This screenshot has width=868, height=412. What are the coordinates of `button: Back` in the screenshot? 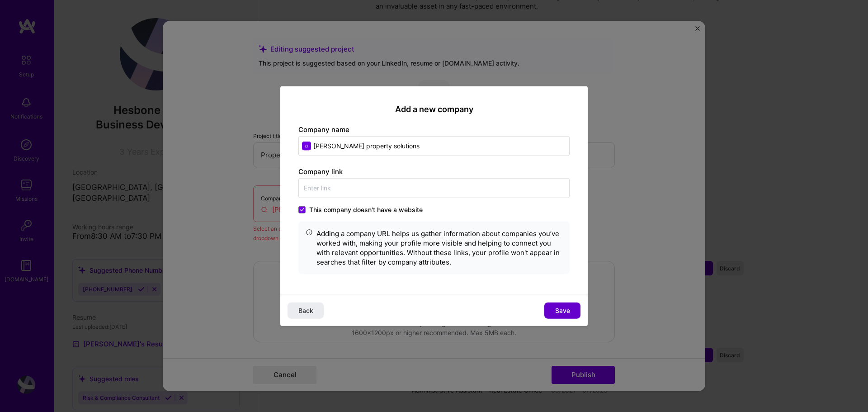 It's located at (306, 311).